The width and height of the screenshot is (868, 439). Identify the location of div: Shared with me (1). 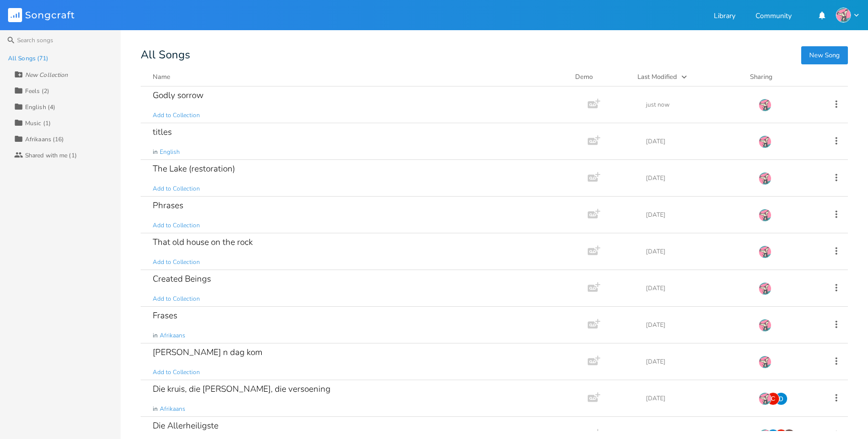
(50, 156).